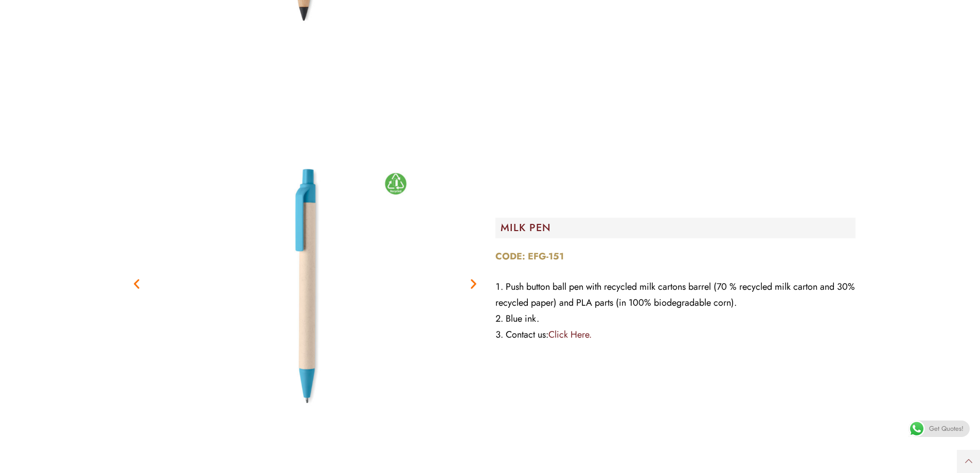 The height and width of the screenshot is (473, 980). I want to click on span: Push button ball pen with recycled milk cartons barrel (70 % recycled milk carton and 30% recycle..., so click(675, 294).